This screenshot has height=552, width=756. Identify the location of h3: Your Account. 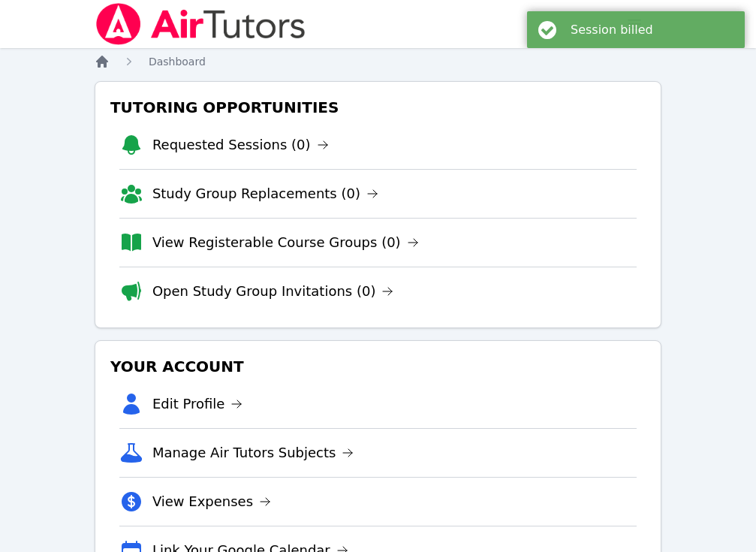
(378, 366).